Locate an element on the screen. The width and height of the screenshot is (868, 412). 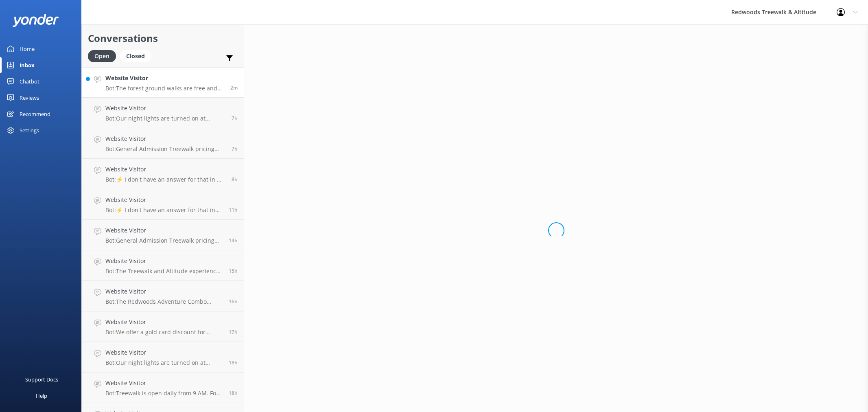
a: Website VisitorBot:The Redwoods Adventure Combo includes Redwoods Altitude, Fast Pass entry to Re... is located at coordinates (163, 296).